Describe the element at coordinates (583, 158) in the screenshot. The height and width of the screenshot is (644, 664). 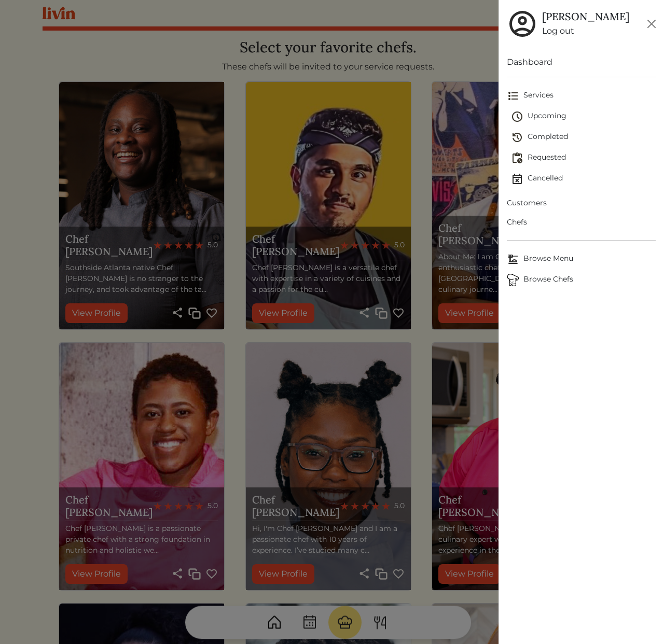
I see `a: Requested` at that location.